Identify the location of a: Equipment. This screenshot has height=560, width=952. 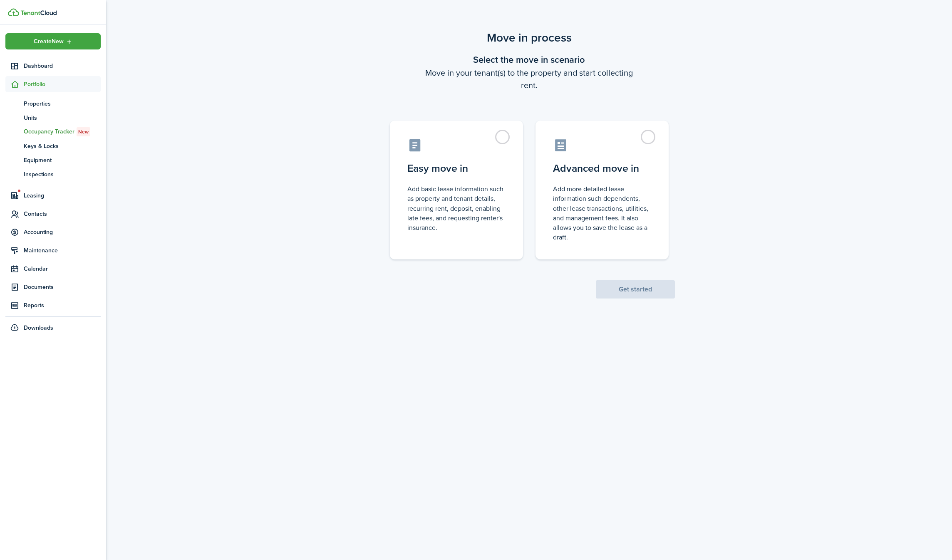
(53, 160).